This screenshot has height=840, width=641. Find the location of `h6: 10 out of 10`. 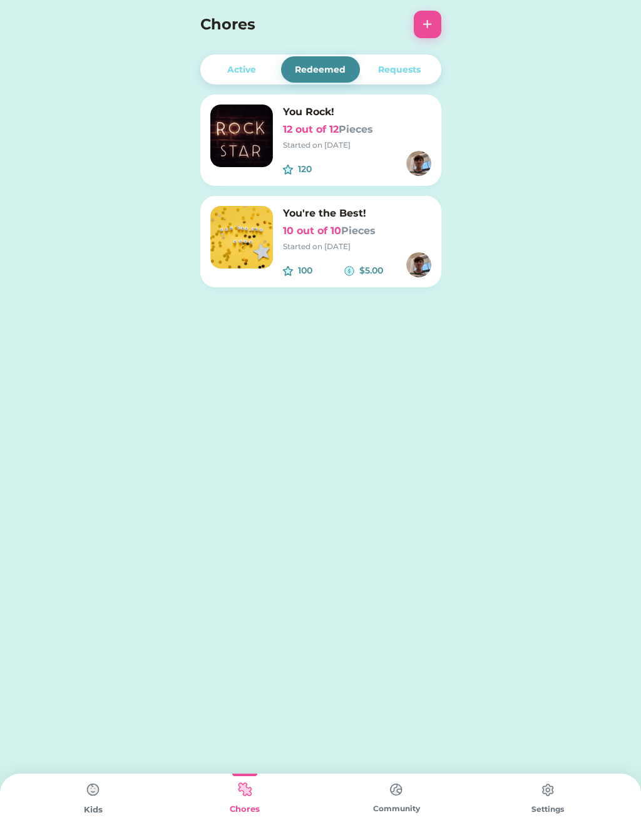

h6: 10 out of 10 is located at coordinates (357, 231).